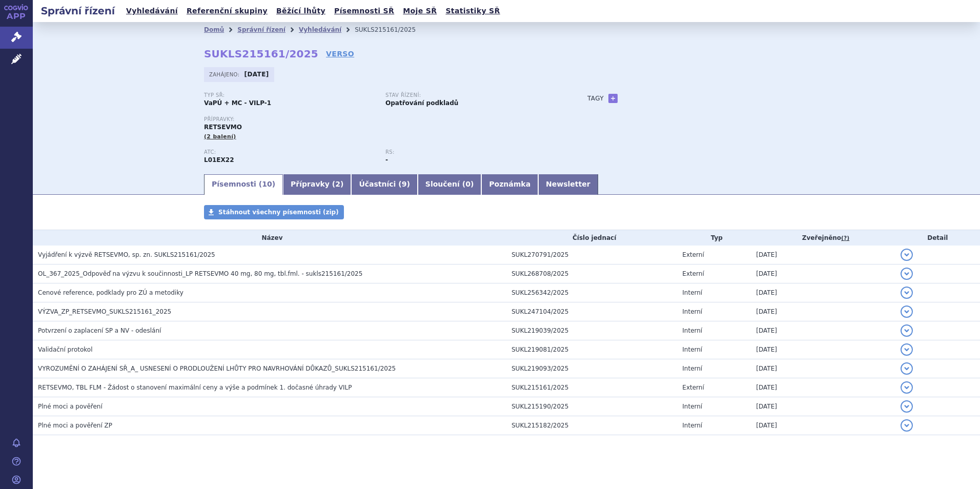  What do you see at coordinates (290, 96) in the screenshot?
I see `p: Typ SŘ:` at bounding box center [290, 96].